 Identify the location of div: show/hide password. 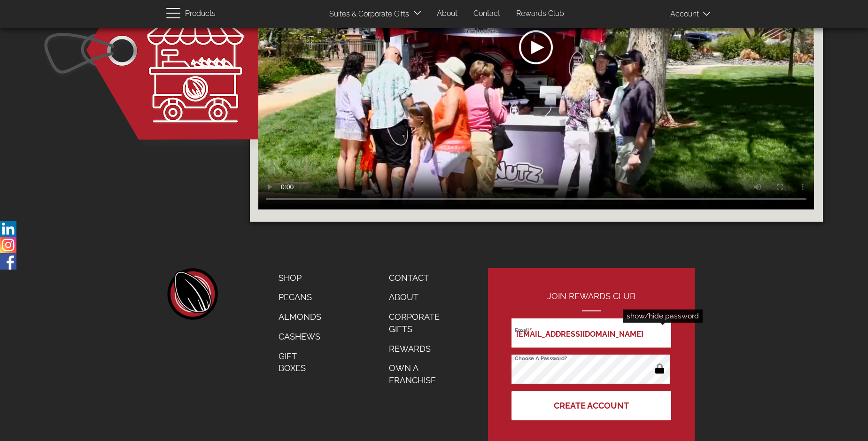
(663, 316).